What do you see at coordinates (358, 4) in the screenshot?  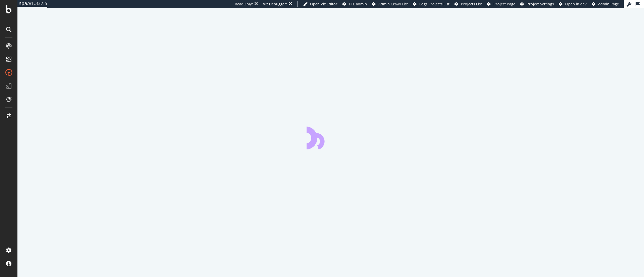 I see `span: FTL admin` at bounding box center [358, 4].